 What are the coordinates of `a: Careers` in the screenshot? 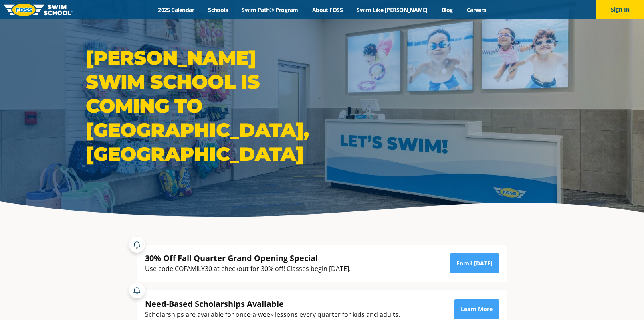 It's located at (476, 10).